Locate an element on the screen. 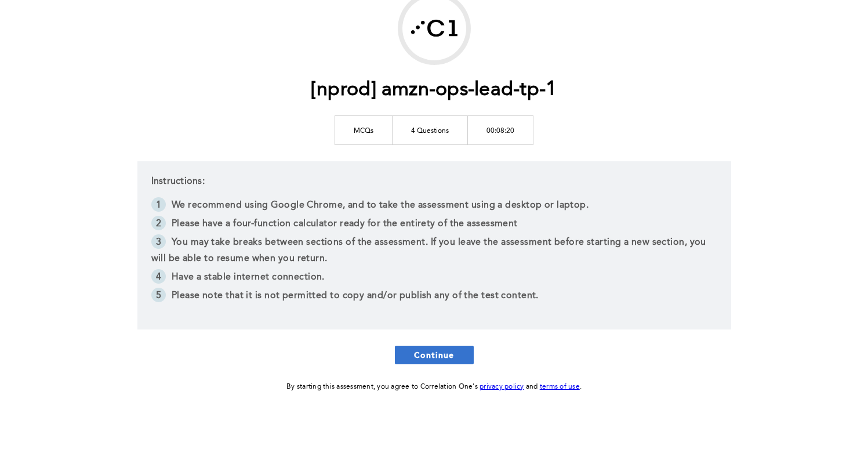 Image resolution: width=868 pixels, height=460 pixels. td: 4 Questions is located at coordinates (430, 130).